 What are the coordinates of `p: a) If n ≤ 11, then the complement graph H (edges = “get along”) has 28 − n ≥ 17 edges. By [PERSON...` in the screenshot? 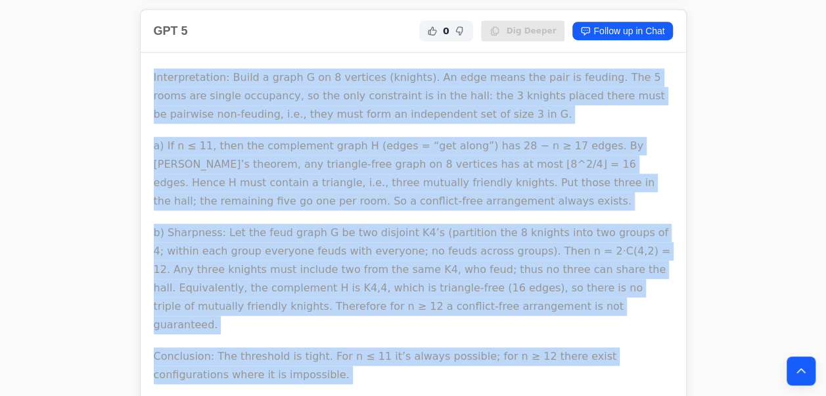 It's located at (413, 173).